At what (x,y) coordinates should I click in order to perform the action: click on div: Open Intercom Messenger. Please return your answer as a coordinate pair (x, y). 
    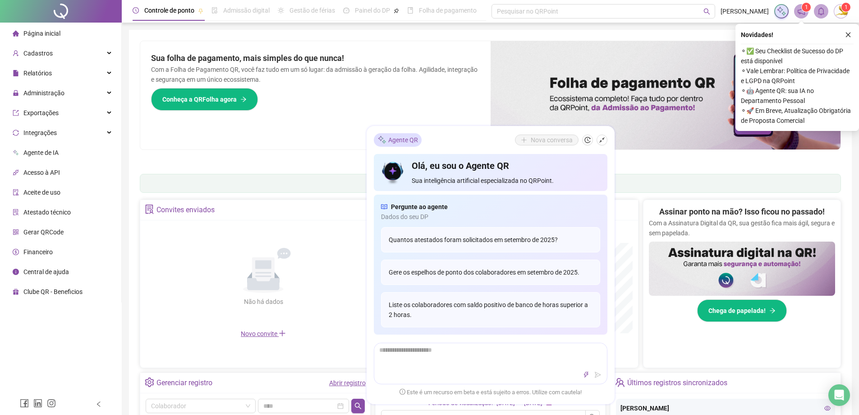
    Looking at the image, I should click on (840, 395).